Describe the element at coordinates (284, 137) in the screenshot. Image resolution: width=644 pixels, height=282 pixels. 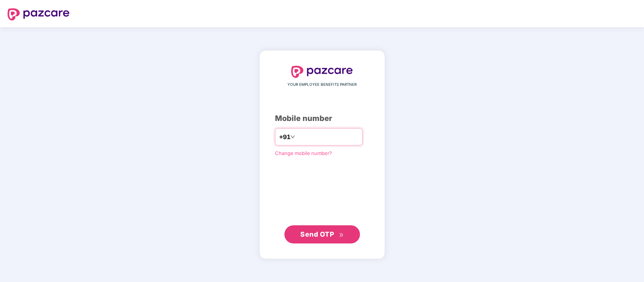
I see `span: +91` at that location.